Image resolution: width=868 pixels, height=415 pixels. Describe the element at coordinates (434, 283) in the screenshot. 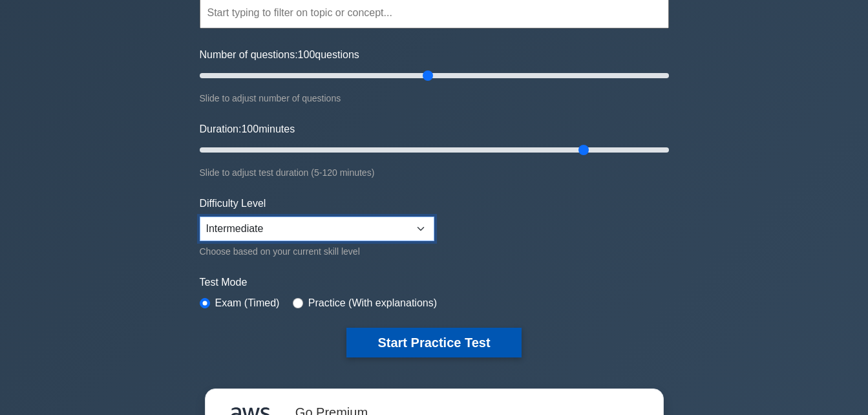

I see `label: Test Mode` at that location.